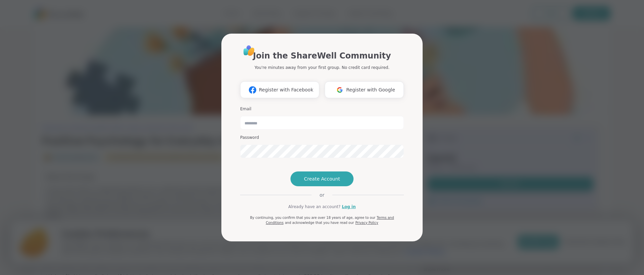  What do you see at coordinates (322, 109) in the screenshot?
I see `h3: Email` at bounding box center [322, 109].